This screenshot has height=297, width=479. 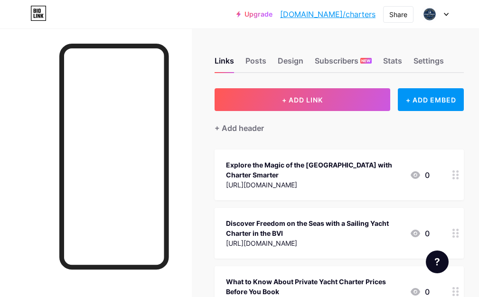 What do you see at coordinates (290, 64) in the screenshot?
I see `div: Design` at bounding box center [290, 64].